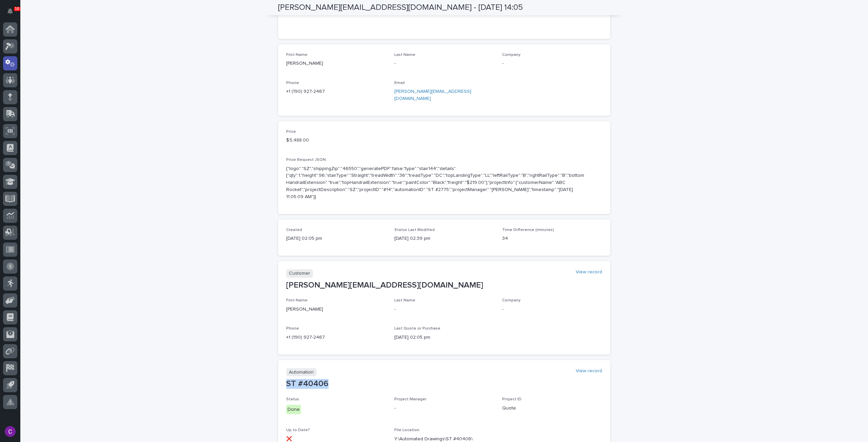 This screenshot has width=868, height=442. What do you see at coordinates (291, 132) in the screenshot?
I see `span: Price` at bounding box center [291, 132].